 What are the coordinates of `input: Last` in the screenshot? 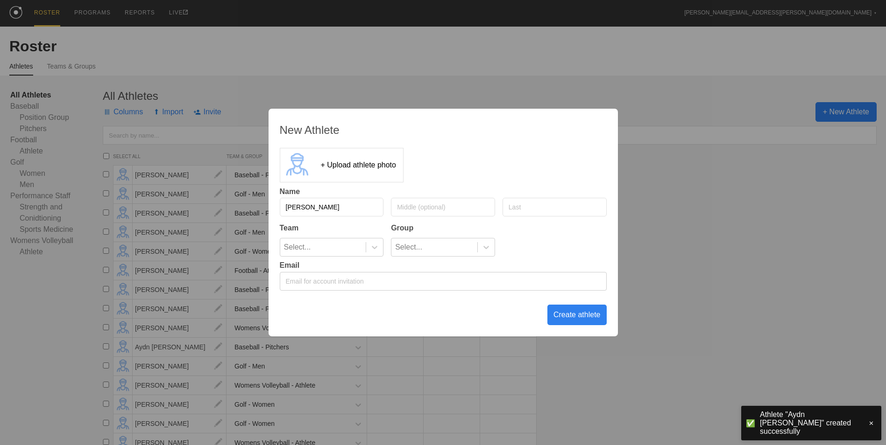 It's located at (554, 207).